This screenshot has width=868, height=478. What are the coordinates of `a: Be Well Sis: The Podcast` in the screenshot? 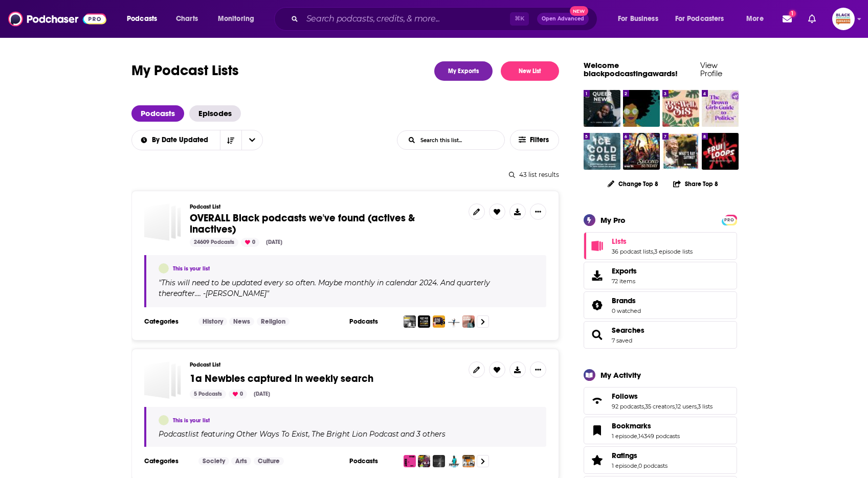 It's located at (680, 108).